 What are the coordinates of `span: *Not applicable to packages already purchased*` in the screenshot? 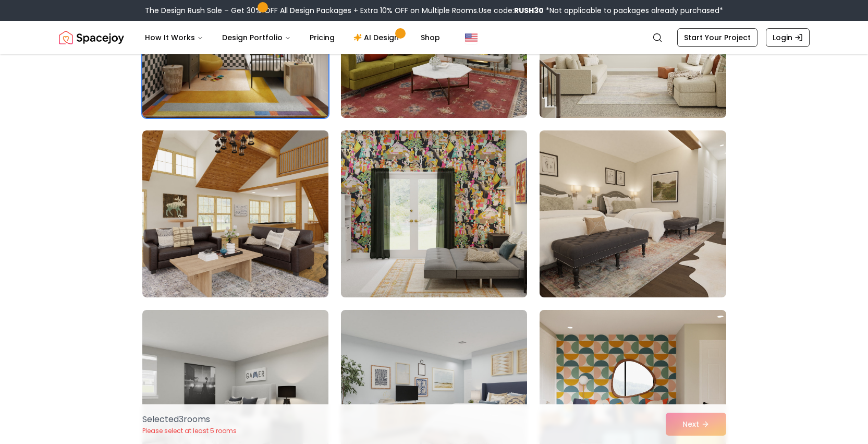 It's located at (634, 10).